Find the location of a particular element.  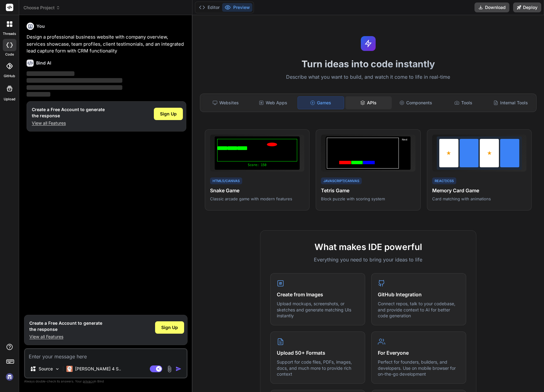

label: GitHub is located at coordinates (9, 76).